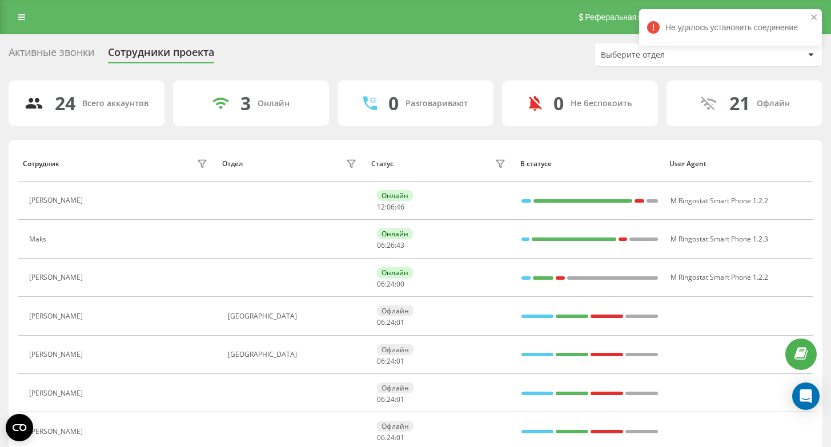 This screenshot has height=447, width=831. Describe the element at coordinates (437, 103) in the screenshot. I see `div: Разговаривают` at that location.